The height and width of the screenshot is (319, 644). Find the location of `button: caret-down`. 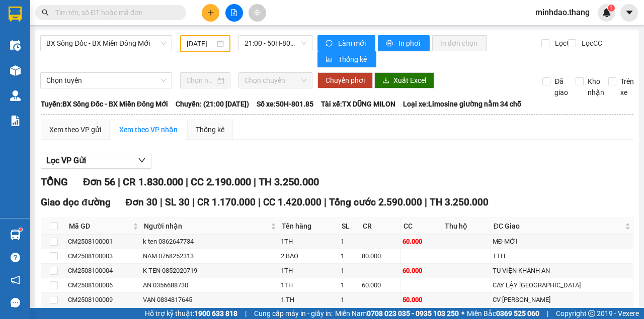

button: caret-down is located at coordinates (629, 13).